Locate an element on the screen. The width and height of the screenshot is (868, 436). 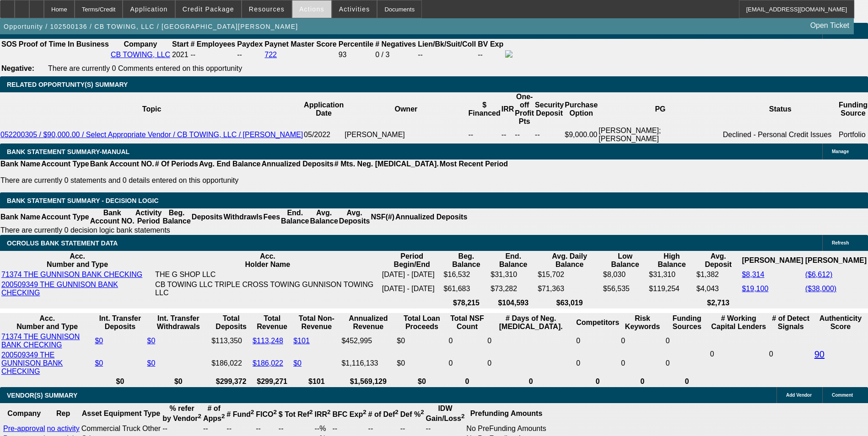
td: $8,030 is located at coordinates (625, 275).